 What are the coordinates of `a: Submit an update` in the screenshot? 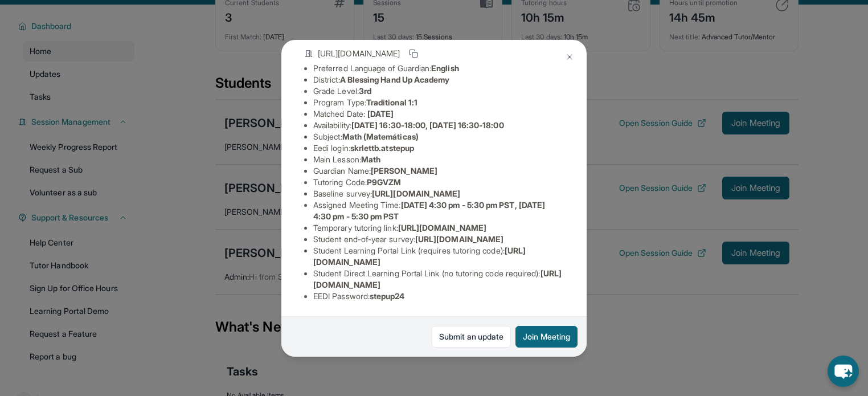 It's located at (471, 337).